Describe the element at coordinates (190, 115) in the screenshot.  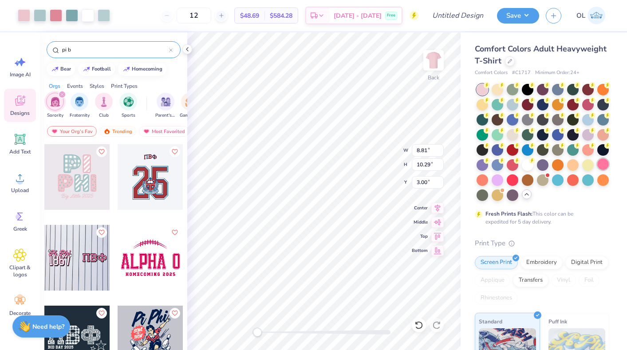
I see `span: Game Day` at that location.